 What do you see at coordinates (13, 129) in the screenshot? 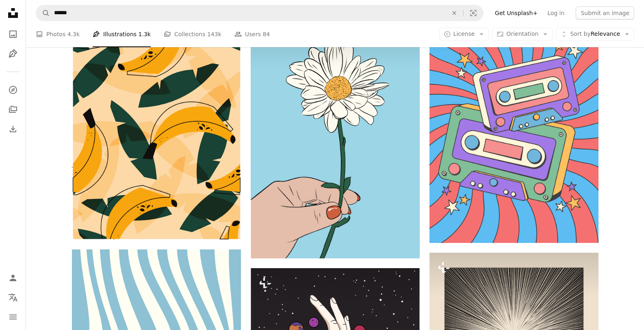
I see `a: Download History` at bounding box center [13, 129].